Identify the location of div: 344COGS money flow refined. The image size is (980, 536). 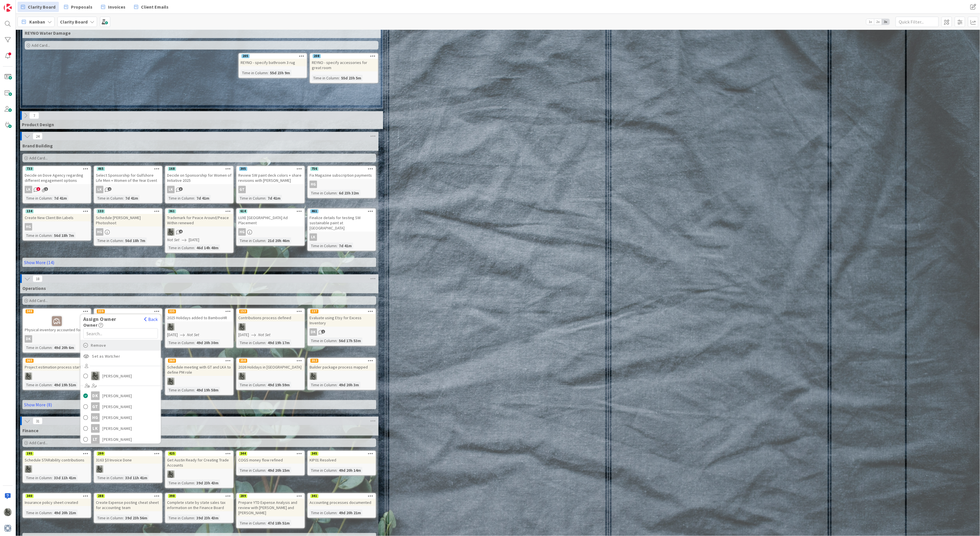
(270, 458).